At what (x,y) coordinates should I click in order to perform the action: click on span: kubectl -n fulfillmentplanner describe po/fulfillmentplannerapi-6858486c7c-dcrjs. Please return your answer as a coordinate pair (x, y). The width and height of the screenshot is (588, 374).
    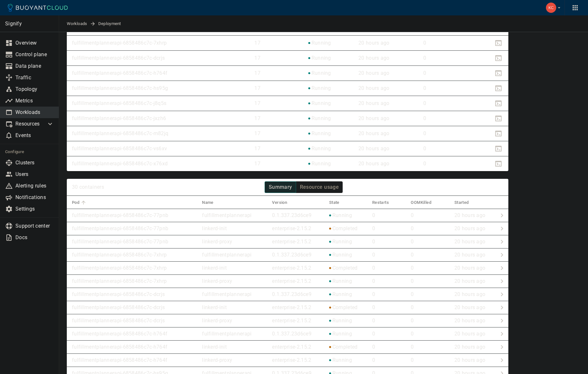
    Looking at the image, I should click on (498, 58).